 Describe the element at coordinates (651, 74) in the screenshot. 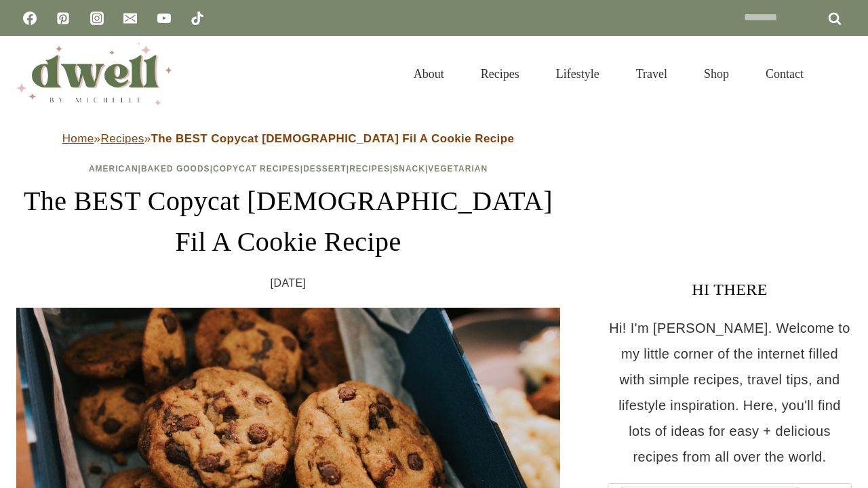

I see `a: Travel` at that location.